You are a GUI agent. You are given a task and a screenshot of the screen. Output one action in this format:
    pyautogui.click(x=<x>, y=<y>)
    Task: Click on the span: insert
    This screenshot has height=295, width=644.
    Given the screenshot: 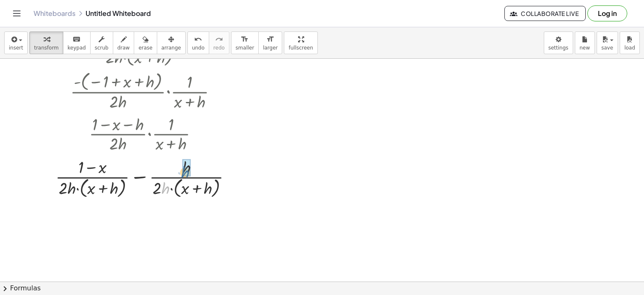 What is the action you would take?
    pyautogui.click(x=16, y=48)
    